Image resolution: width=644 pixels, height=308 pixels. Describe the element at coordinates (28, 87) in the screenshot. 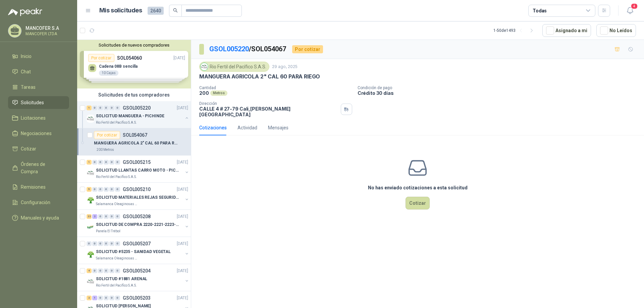

I see `span: Tareas` at that location.